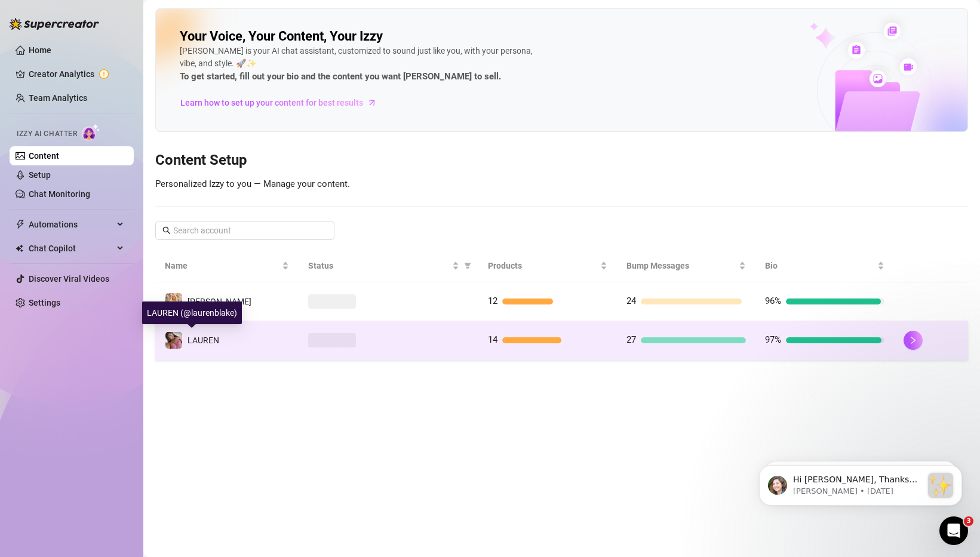 This screenshot has width=980, height=557. What do you see at coordinates (58, 98) in the screenshot?
I see `a: Team Analytics` at bounding box center [58, 98].